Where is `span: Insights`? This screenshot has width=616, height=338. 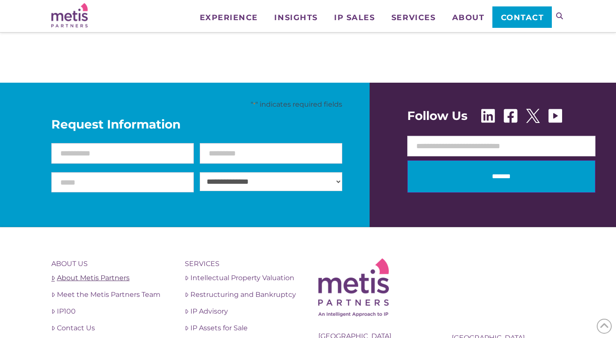
span: Insights is located at coordinates (296, 18).